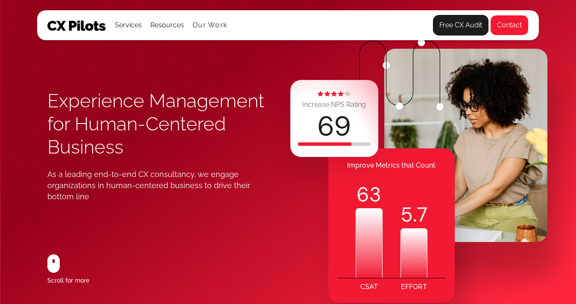 The image size is (576, 304). I want to click on a: Free CX Audit, so click(461, 25).